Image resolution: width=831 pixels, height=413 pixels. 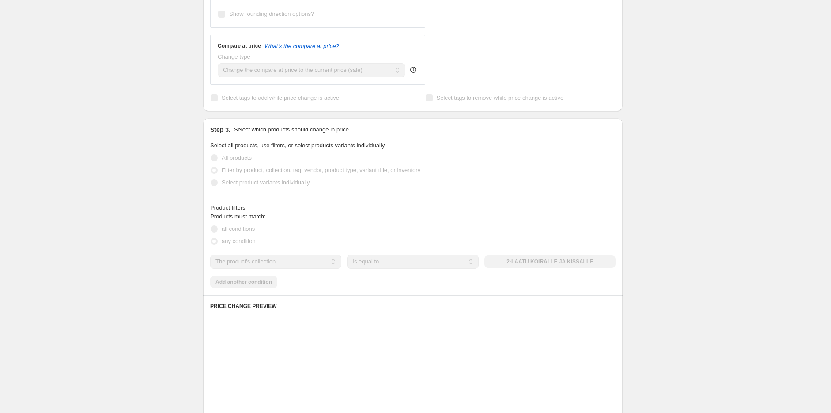 What do you see at coordinates (413, 208) in the screenshot?
I see `div: Product filters` at bounding box center [413, 208].